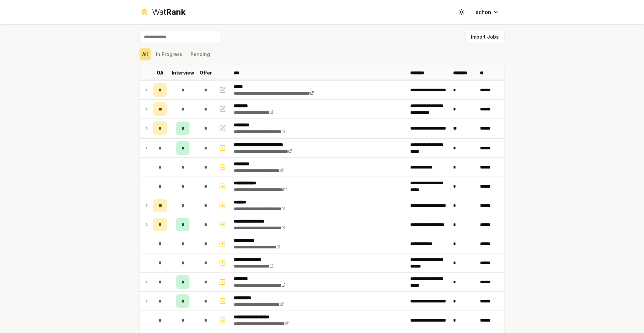 This screenshot has height=333, width=644. I want to click on p: Interview, so click(183, 73).